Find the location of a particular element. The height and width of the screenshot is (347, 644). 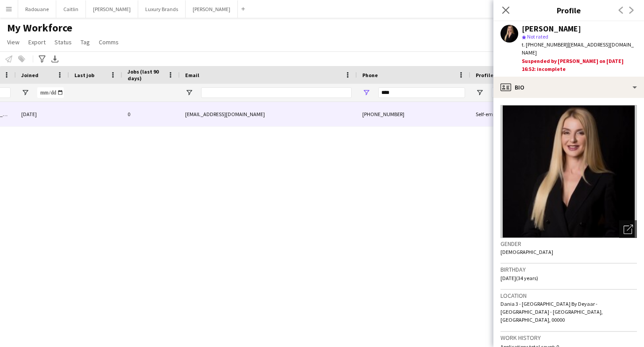

input: Email Filter Input is located at coordinates (276, 92).